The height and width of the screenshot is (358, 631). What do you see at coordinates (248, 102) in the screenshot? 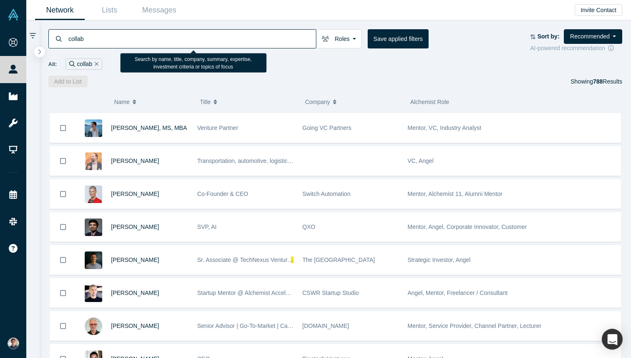
I see `button: Title` at bounding box center [248, 102].